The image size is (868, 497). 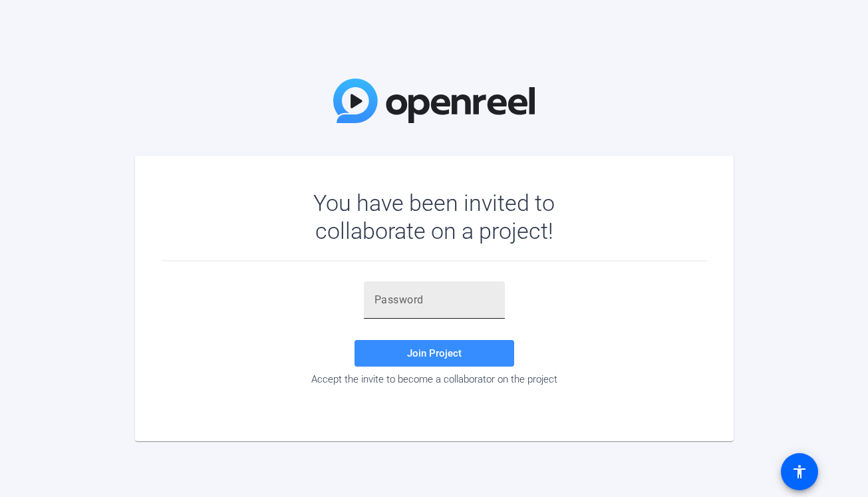 I want to click on img: OpenReel Logo, so click(x=435, y=100).